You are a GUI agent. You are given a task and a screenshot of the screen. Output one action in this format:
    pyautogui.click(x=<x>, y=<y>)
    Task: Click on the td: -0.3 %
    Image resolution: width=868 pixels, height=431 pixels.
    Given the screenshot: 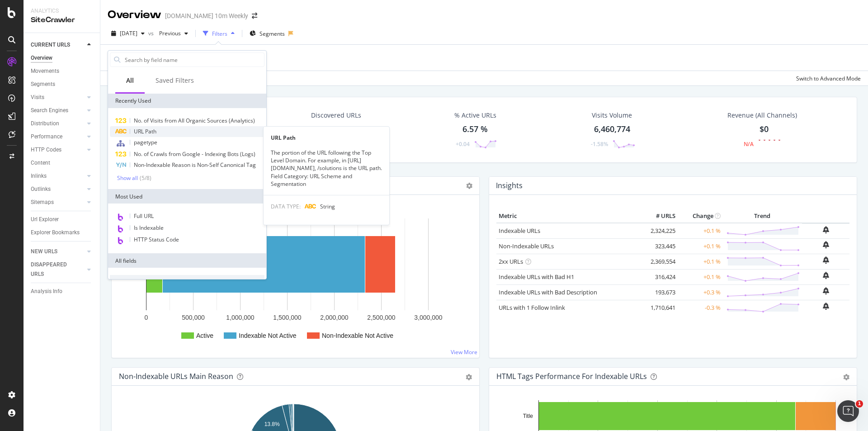 What is the action you would take?
    pyautogui.click(x=700, y=308)
    